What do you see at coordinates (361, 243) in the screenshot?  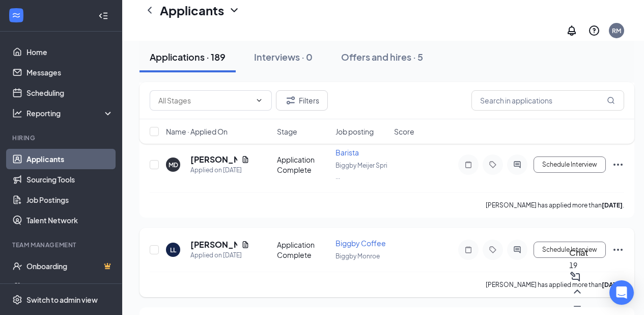 I see `span: Biggby Coffee` at bounding box center [361, 243].